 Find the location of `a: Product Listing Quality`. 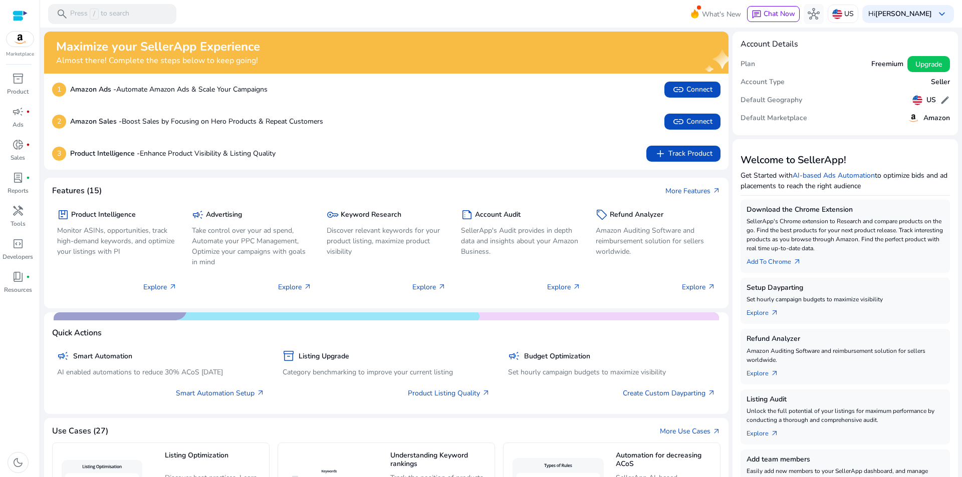

a: Product Listing Quality is located at coordinates (449, 393).